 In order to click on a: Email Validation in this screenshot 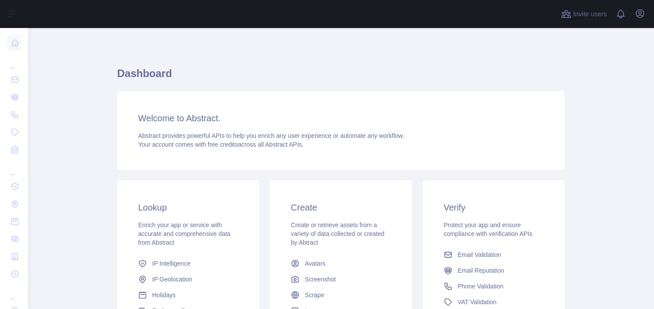, I will do `click(493, 254)`.